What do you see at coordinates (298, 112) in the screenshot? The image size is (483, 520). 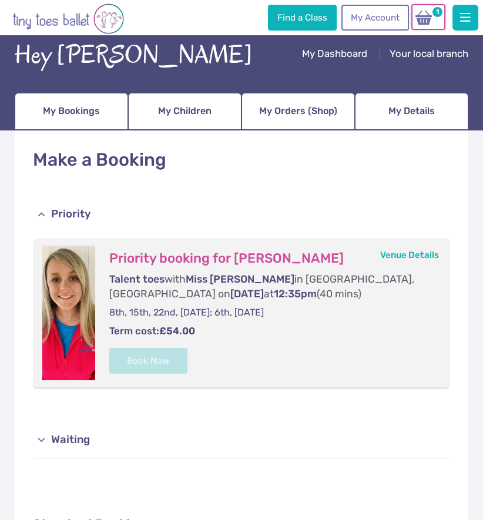 I see `a: My Orders (Shop)` at bounding box center [298, 112].